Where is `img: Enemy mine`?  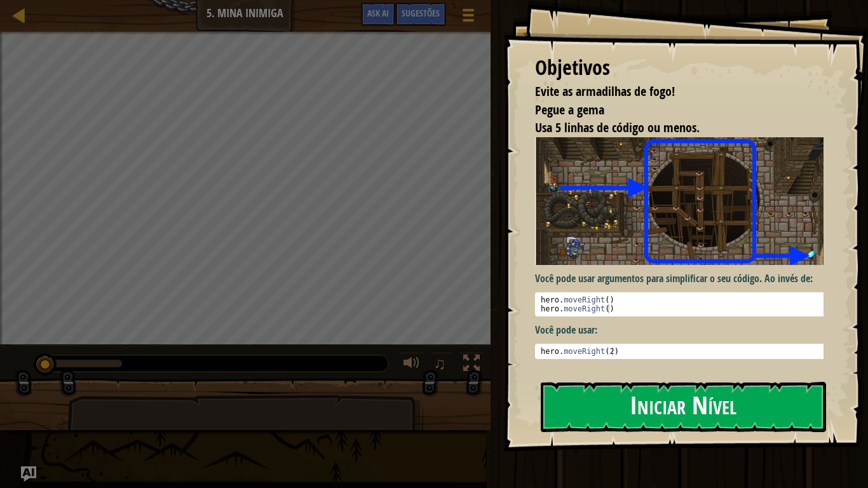
img: Enemy mine is located at coordinates (683, 201).